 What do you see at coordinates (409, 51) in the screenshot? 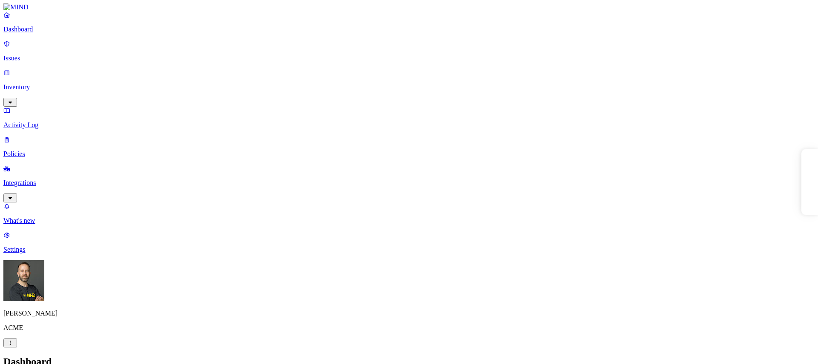
I see `a: Issues` at bounding box center [409, 51].